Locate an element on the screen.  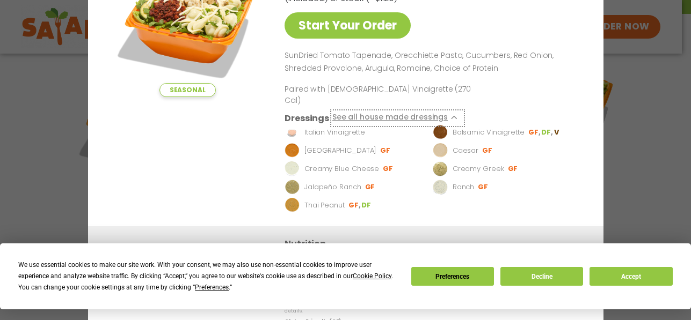
h3: Dressings is located at coordinates (307, 118).